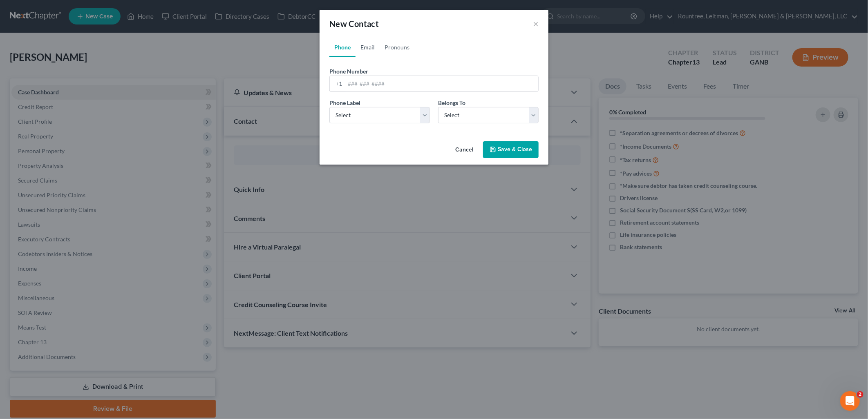 This screenshot has width=868, height=419. I want to click on span: Phone Number, so click(349, 71).